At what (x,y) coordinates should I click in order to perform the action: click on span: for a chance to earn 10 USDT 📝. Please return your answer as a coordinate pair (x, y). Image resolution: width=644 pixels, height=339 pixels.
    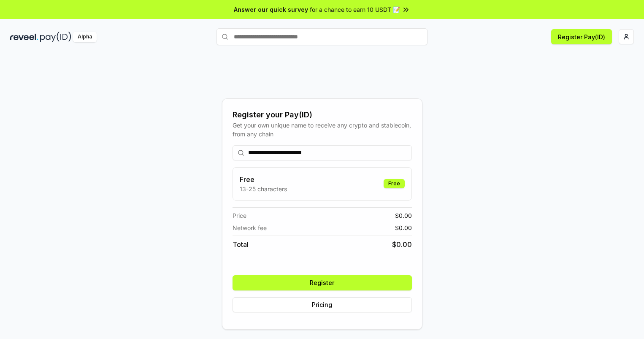
    Looking at the image, I should click on (355, 9).